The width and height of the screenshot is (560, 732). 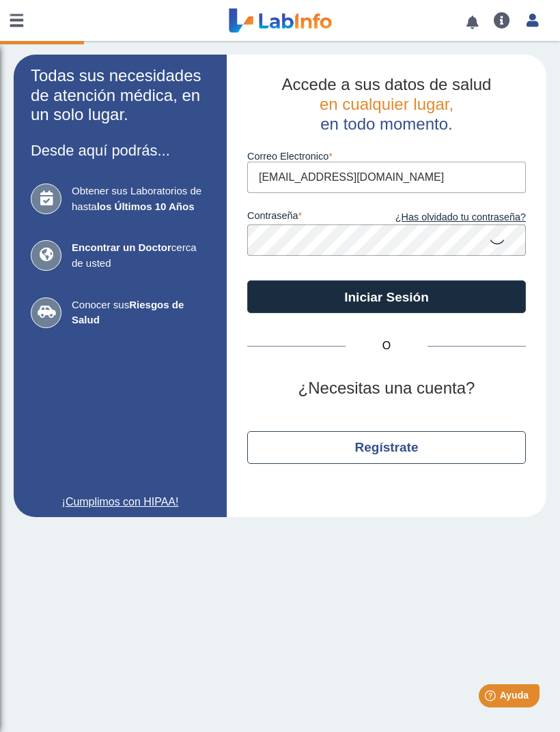 I want to click on label: Correo Electronico, so click(x=386, y=156).